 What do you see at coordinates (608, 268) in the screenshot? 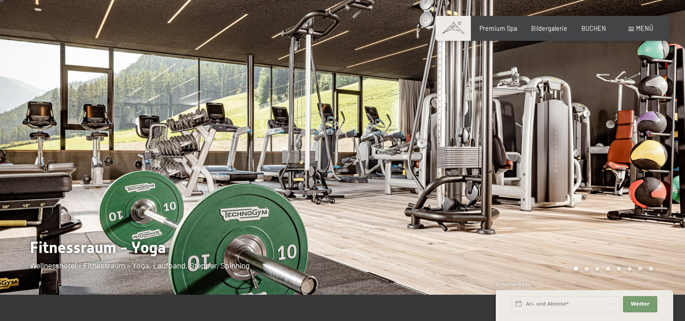
I see `div: Carousel Page 4` at bounding box center [608, 268].